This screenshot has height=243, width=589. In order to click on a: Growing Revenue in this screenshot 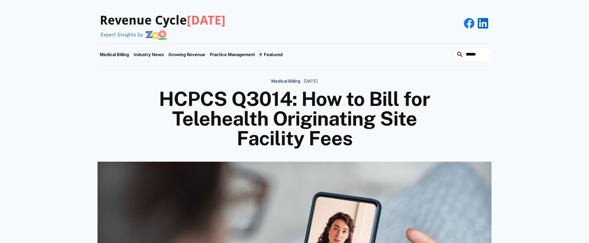, I will do `click(187, 55)`.